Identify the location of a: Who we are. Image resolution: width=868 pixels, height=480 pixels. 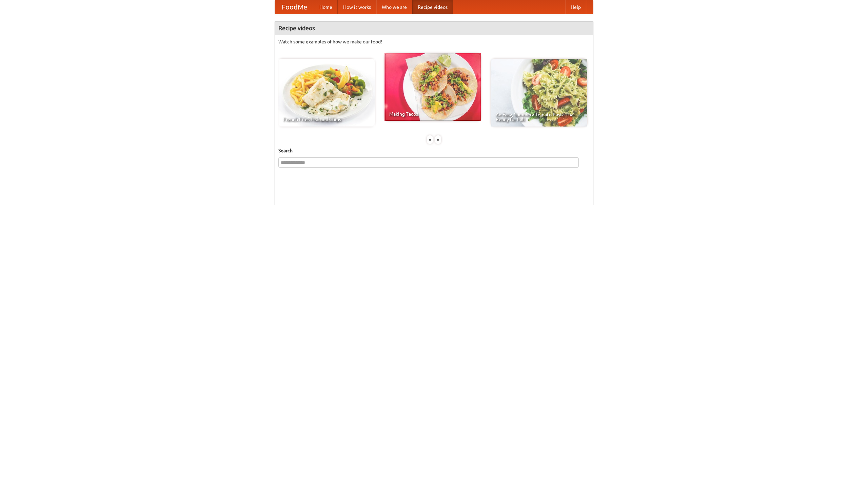
(394, 7).